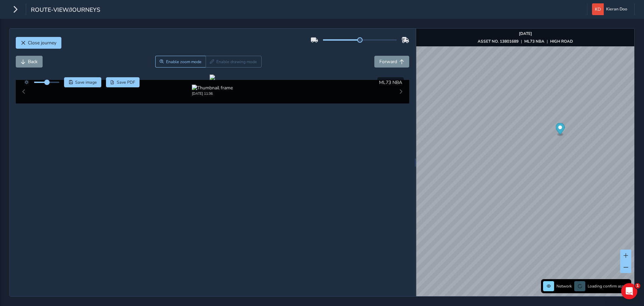 This screenshot has height=306, width=644. Describe the element at coordinates (33, 61) in the screenshot. I see `span: Back` at that location.